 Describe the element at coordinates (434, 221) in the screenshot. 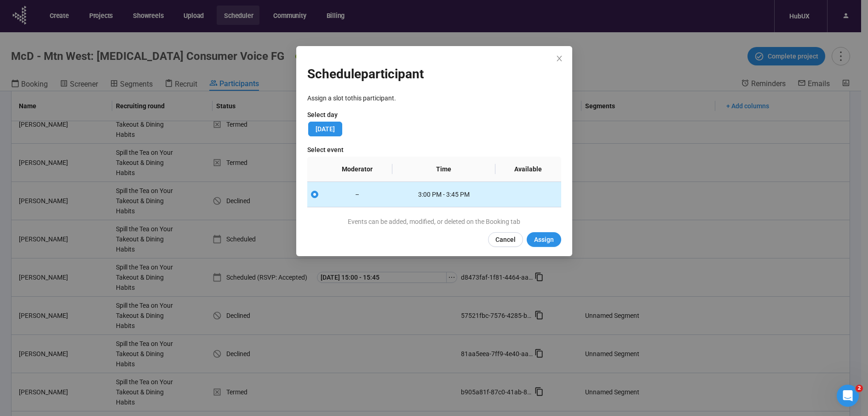

I see `p: Events can be added, modified, or deleted on the Booking tab` at that location.